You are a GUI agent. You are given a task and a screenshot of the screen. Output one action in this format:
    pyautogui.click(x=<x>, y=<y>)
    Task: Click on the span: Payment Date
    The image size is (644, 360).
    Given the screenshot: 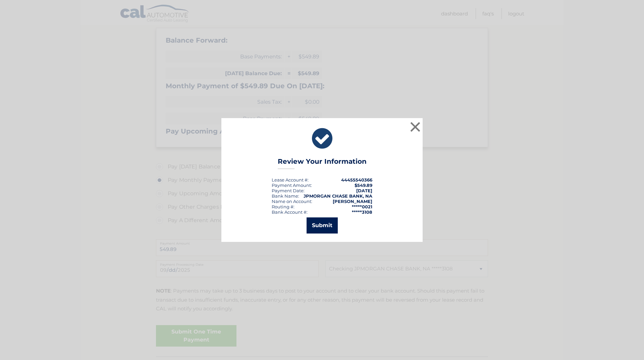 What is the action you would take?
    pyautogui.click(x=288, y=191)
    